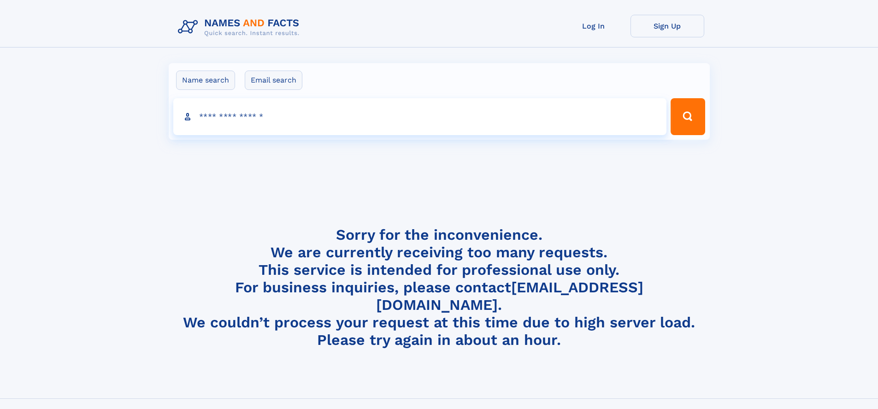 Image resolution: width=878 pixels, height=409 pixels. What do you see at coordinates (688, 117) in the screenshot?
I see `button: Search Button` at bounding box center [688, 117].